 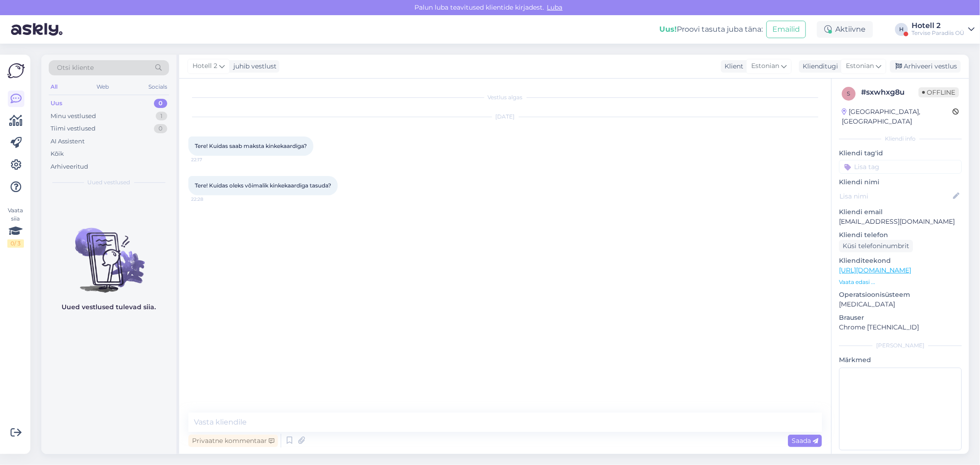 I want to click on div: Kõik, so click(x=57, y=154).